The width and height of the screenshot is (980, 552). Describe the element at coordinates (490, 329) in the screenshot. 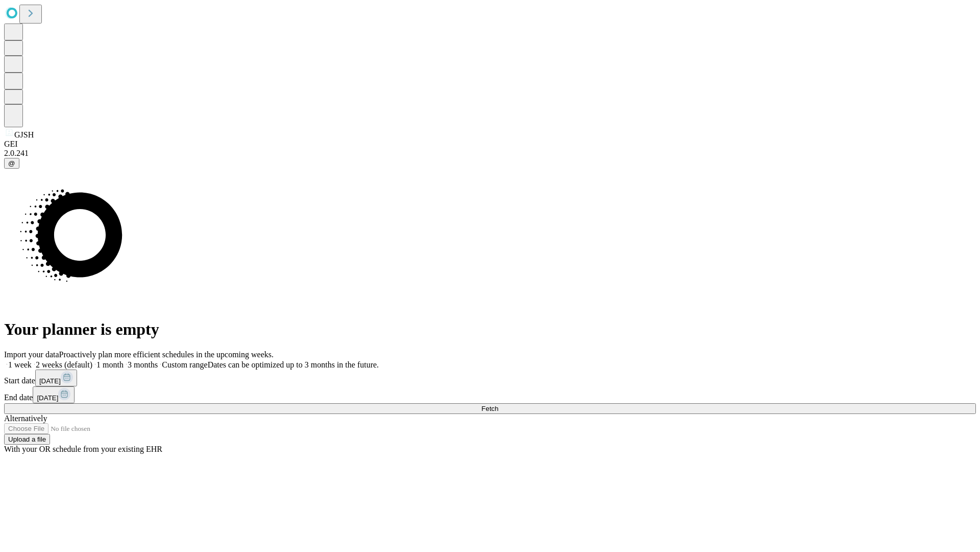

I see `h1: Your planner is empty` at that location.